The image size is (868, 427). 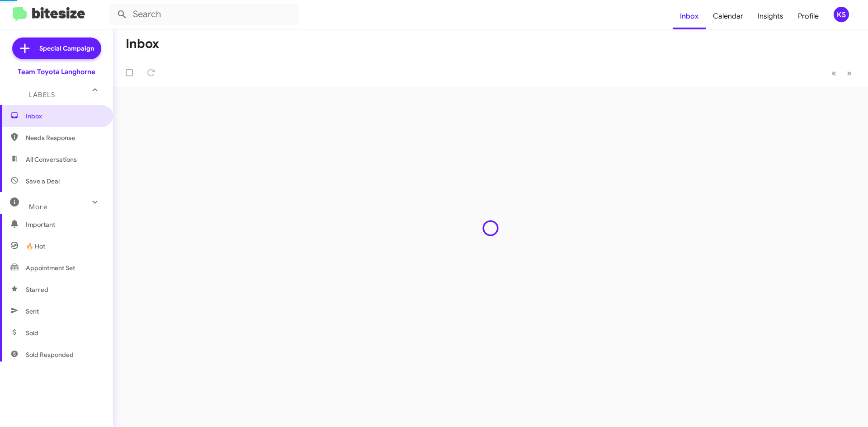 What do you see at coordinates (834, 73) in the screenshot?
I see `button: Previous` at bounding box center [834, 73].